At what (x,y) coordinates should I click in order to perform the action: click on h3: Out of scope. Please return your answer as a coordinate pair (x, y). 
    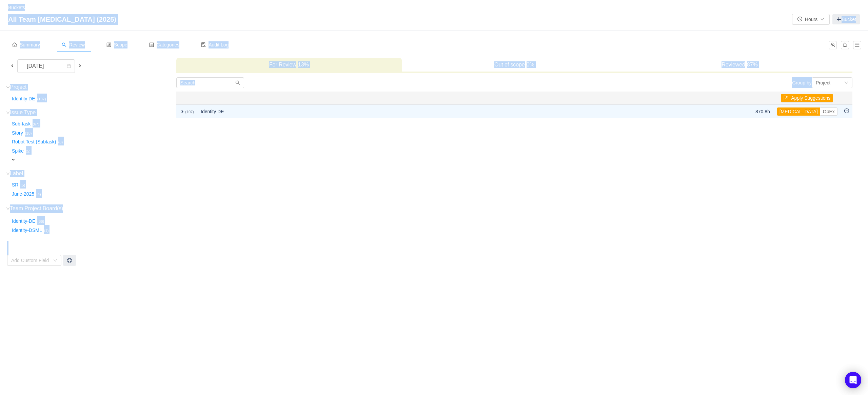
    Looking at the image, I should click on (515, 65).